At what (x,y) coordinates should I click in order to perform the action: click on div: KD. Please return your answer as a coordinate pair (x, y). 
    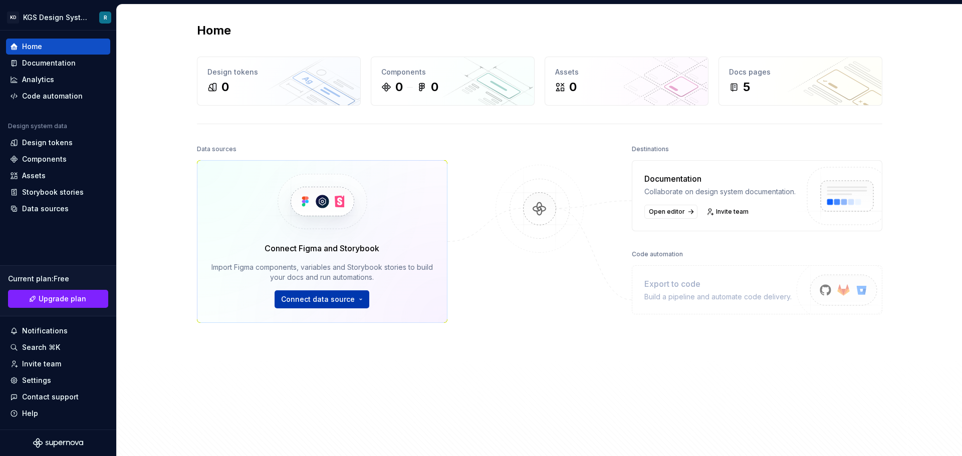
    Looking at the image, I should click on (13, 18).